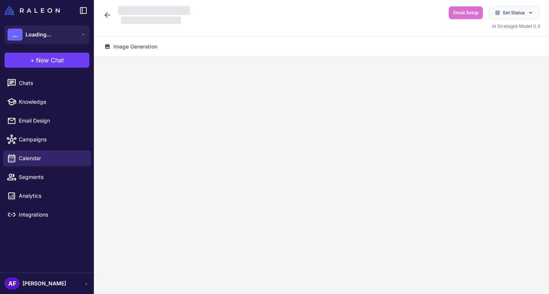 This screenshot has height=294, width=549. Describe the element at coordinates (52, 83) in the screenshot. I see `span: Chats` at that location.